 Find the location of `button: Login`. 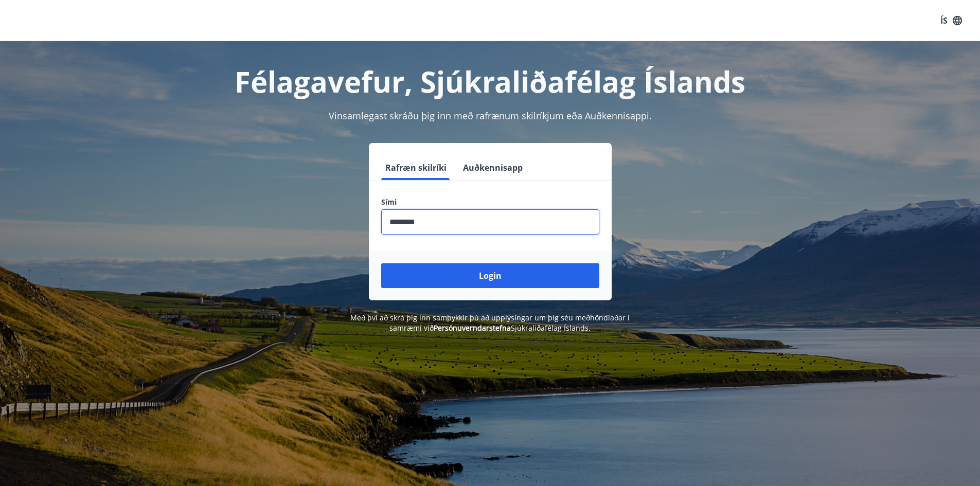

button: Login is located at coordinates (490, 276).